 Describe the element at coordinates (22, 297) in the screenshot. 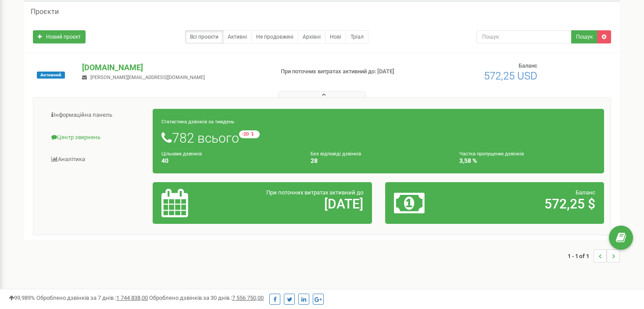

I see `span: 99,989%` at that location.